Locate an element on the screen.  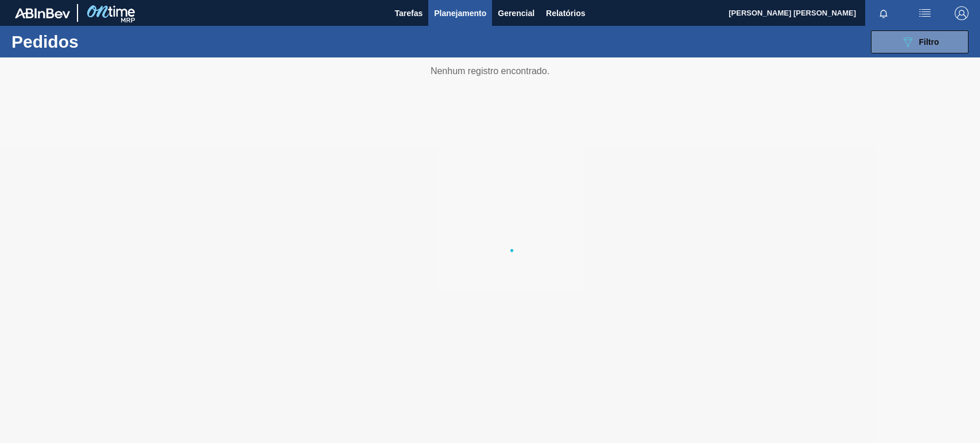
img: TNhmsLtSVTkK8tSr43FrP2fwEKptu5GPRR3wAAAABJRU5ErkJggg== is located at coordinates (42, 13).